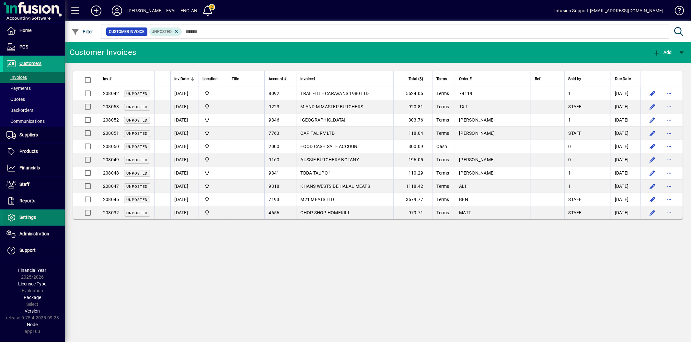 This screenshot has width=691, height=342. What do you see at coordinates (34, 185) in the screenshot?
I see `a: Staff` at bounding box center [34, 185].